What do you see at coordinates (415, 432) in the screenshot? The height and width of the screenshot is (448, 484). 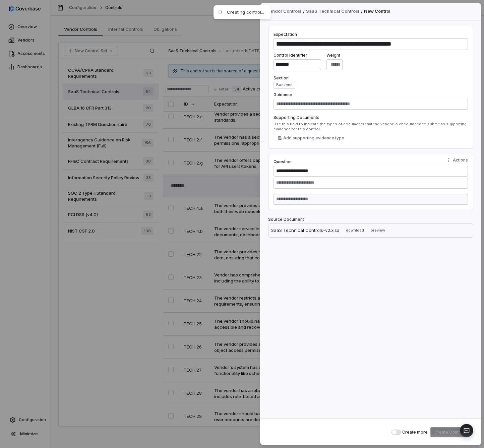 I see `span: Create more` at bounding box center [415, 432].